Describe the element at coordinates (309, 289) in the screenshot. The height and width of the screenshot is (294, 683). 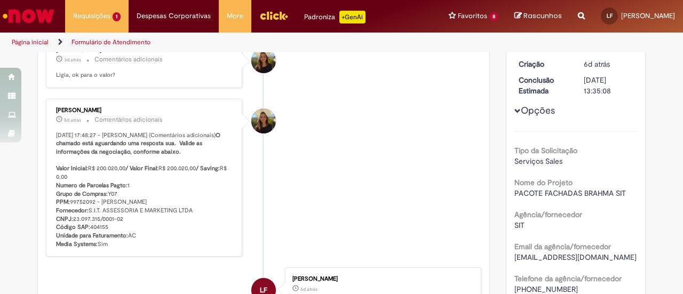
I see `time: 26/08/2025 15:32:49` at that location.